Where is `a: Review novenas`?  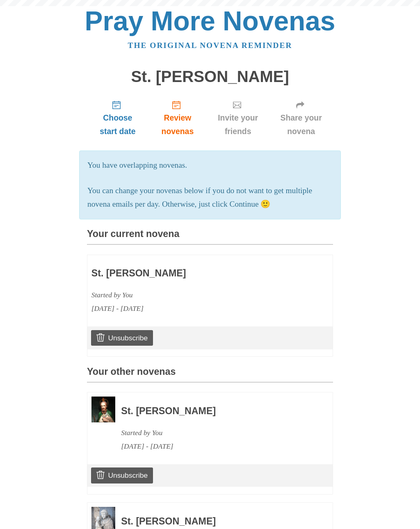
a: Review novenas is located at coordinates (178, 118).